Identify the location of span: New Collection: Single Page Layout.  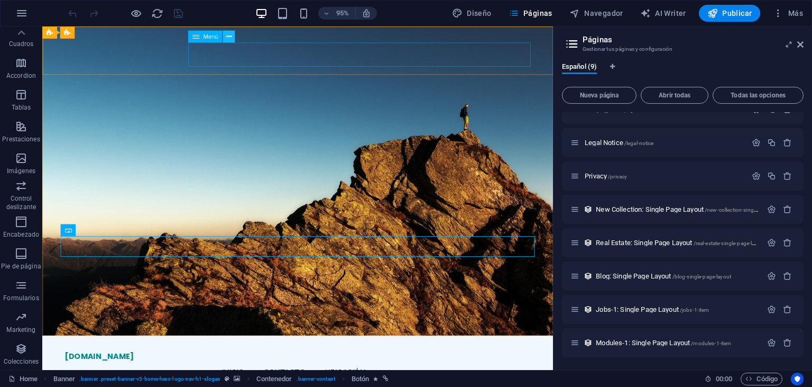
(692, 209).